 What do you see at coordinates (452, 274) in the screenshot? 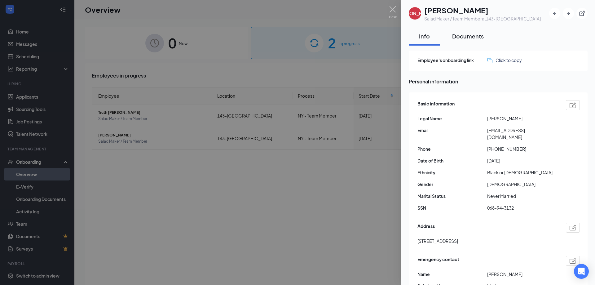
I see `span: Name` at bounding box center [452, 274].